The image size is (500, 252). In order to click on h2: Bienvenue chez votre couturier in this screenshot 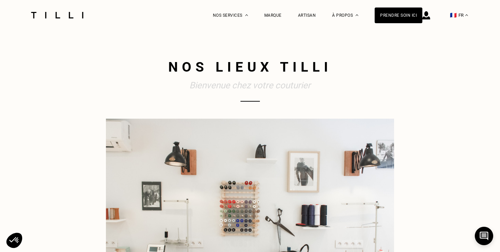, I will do `click(250, 85)`.